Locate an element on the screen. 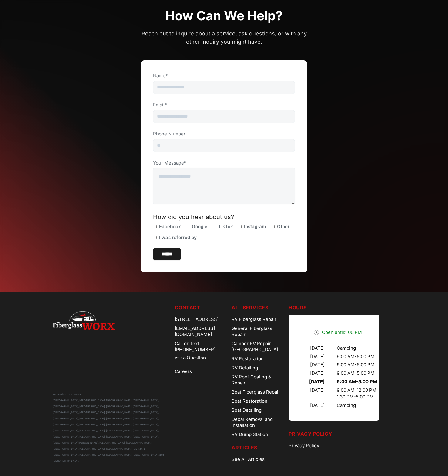 The height and width of the screenshot is (476, 448). a: Decal Removal and Installation is located at coordinates (258, 422).